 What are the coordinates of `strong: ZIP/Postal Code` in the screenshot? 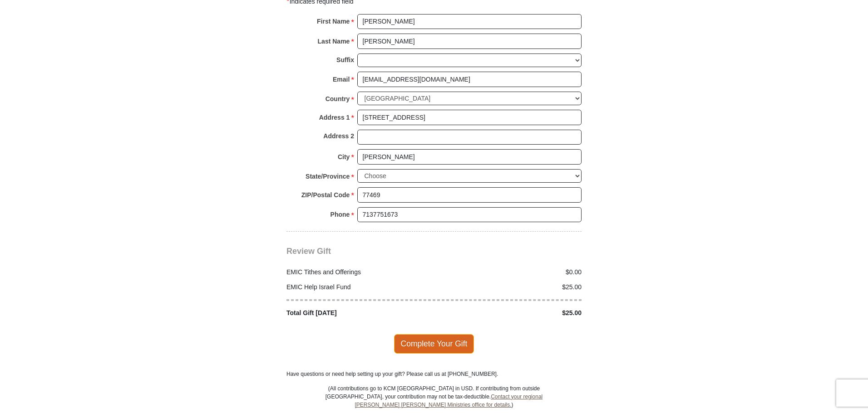 It's located at (326, 195).